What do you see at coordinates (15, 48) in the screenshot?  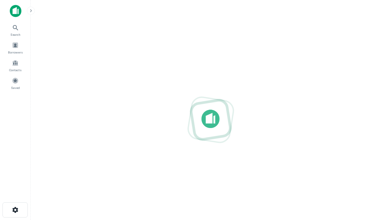 I see `div: Borrowers` at bounding box center [15, 48].